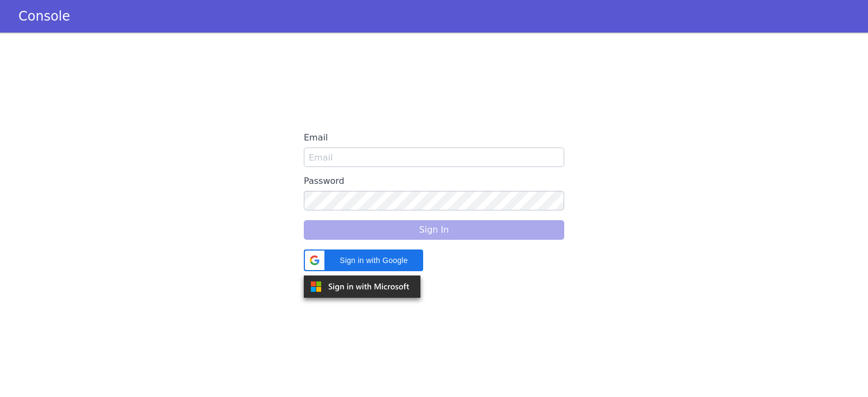 The height and width of the screenshot is (397, 868). Describe the element at coordinates (44, 16) in the screenshot. I see `a: Console` at that location.